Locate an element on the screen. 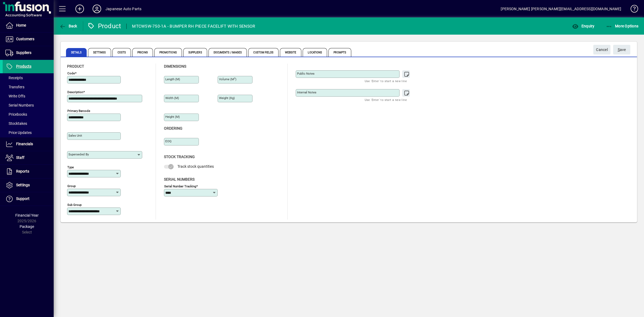 Image resolution: width=644 pixels, height=317 pixels. mat-label: Height (m) is located at coordinates (173, 117).